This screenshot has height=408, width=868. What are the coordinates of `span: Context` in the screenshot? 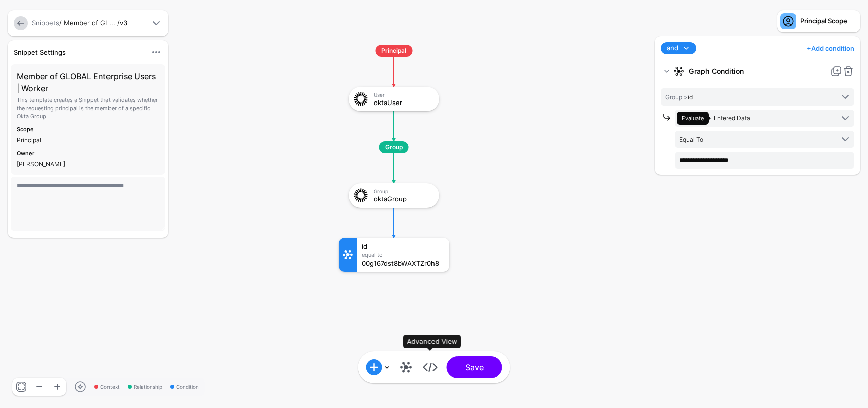 It's located at (107, 386).